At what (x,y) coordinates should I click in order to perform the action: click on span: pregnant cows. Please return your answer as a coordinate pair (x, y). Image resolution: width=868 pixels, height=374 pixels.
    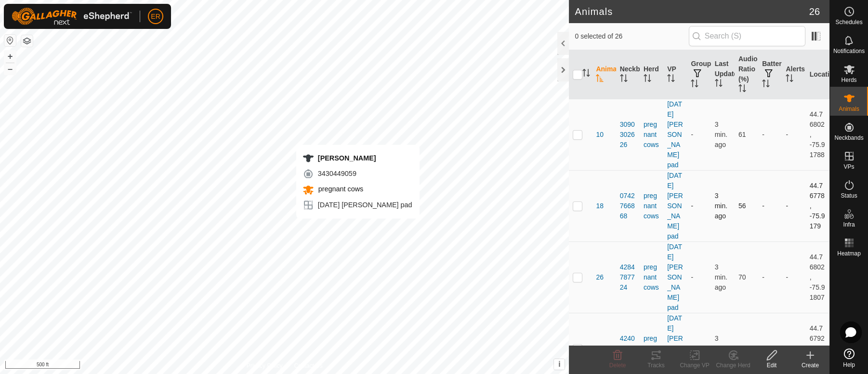
    Looking at the image, I should click on (340, 189).